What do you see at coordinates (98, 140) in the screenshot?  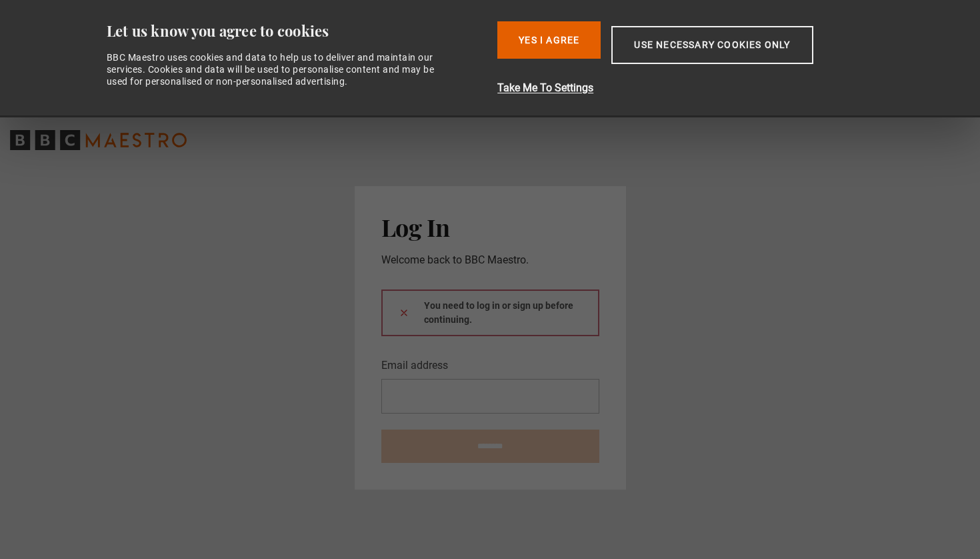 I see `a: BBC Maestro` at bounding box center [98, 140].